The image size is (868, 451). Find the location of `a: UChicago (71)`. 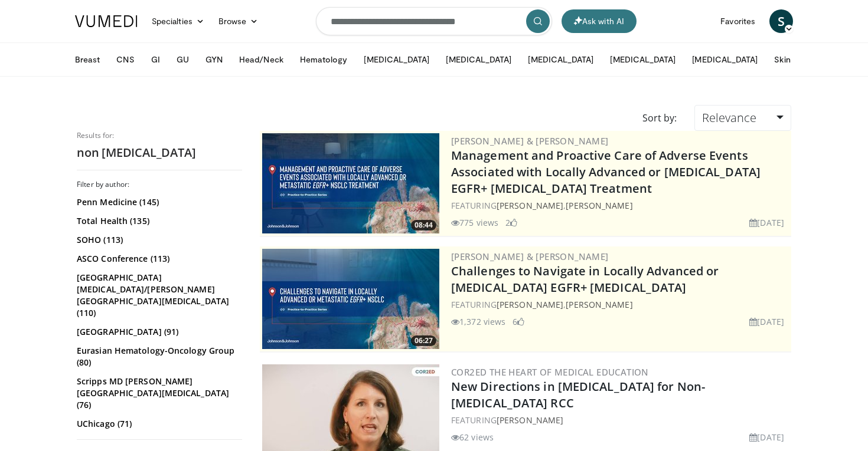

a: UChicago (71) is located at coordinates (158, 424).